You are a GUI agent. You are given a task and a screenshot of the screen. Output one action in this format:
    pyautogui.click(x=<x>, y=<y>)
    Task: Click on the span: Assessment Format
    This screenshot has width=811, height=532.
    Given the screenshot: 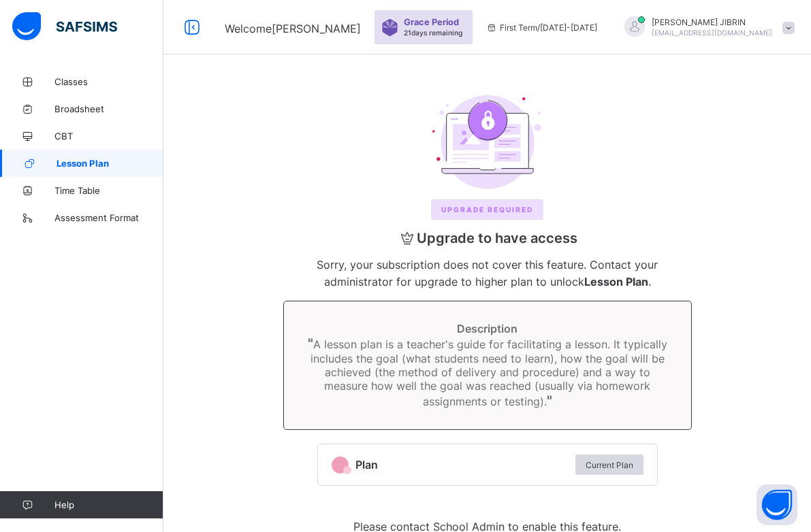 What is the action you would take?
    pyautogui.click(x=109, y=217)
    